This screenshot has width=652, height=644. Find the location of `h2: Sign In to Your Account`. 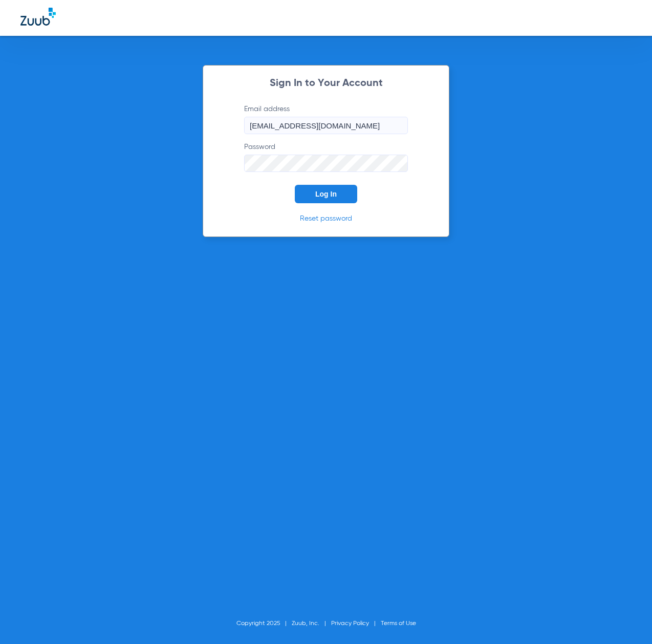

h2: Sign In to Your Account is located at coordinates (326, 84).